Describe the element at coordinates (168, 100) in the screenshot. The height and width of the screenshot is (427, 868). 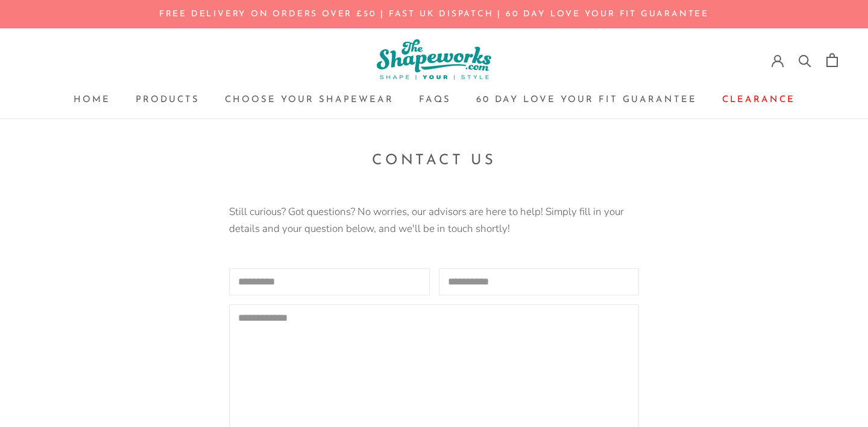
I see `a: ProductsProducts` at that location.